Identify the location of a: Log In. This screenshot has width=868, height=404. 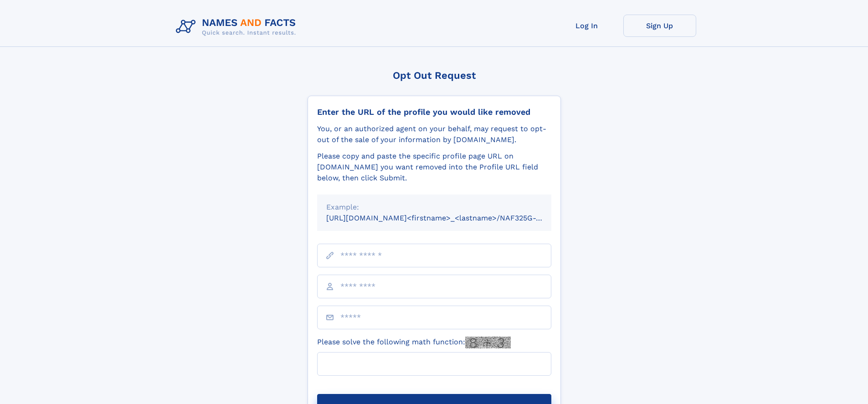
(587, 26).